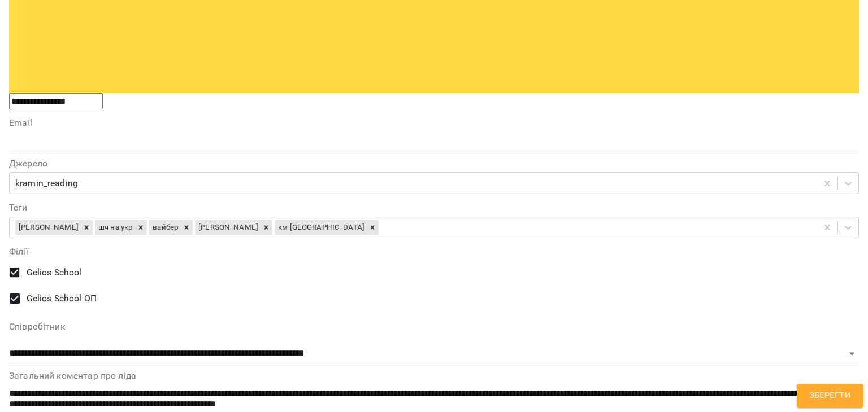  I want to click on label: Email, so click(434, 123).